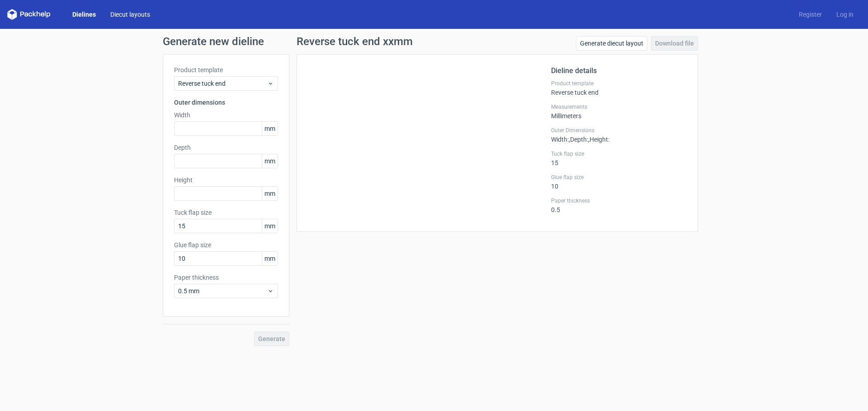  Describe the element at coordinates (226, 102) in the screenshot. I see `h3: Outer dimensions` at that location.